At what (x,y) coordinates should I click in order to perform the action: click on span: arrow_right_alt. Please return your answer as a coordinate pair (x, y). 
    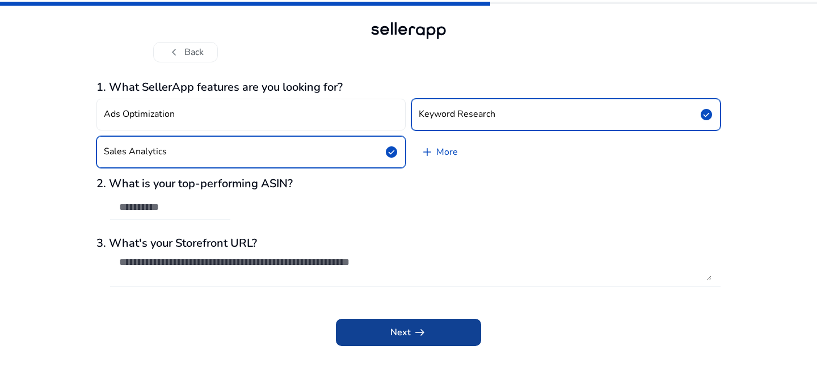
    Looking at the image, I should click on (420, 332).